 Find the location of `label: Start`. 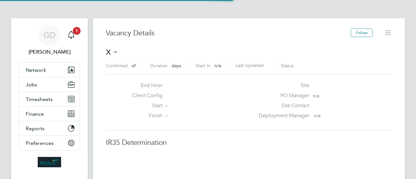

label: Start is located at coordinates (145, 106).